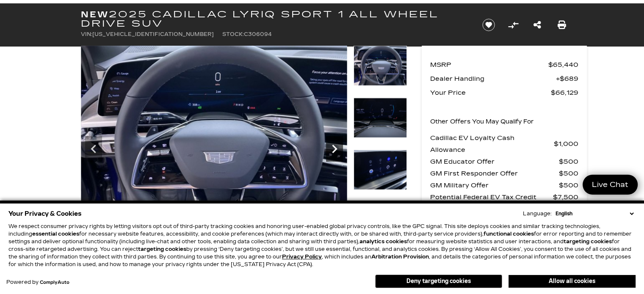 This screenshot has width=644, height=294. What do you see at coordinates (400, 257) in the screenshot?
I see `strong: Arbitration Provision` at bounding box center [400, 257].